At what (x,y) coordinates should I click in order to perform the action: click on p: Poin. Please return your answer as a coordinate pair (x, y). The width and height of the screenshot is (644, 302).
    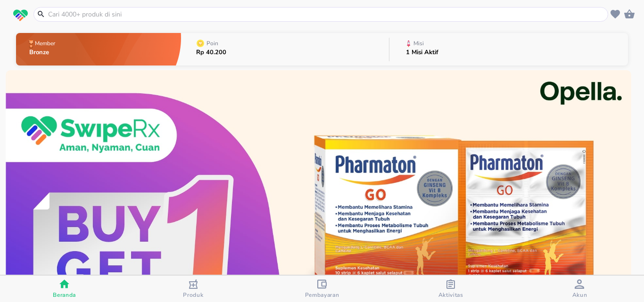
    Looking at the image, I should click on (212, 44).